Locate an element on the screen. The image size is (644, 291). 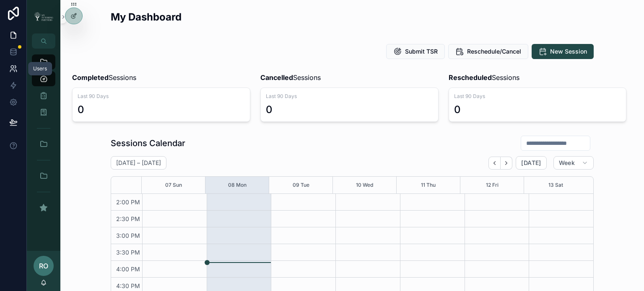
span: 3:00 PM is located at coordinates (128, 236).